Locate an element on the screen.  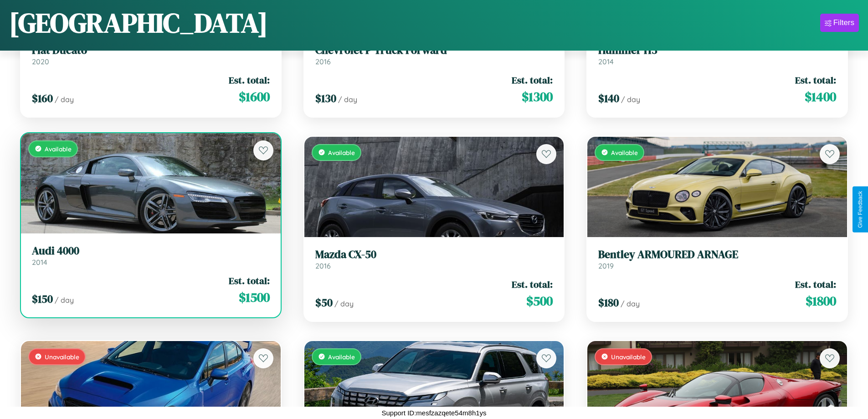
a: Audi 40002014 is located at coordinates (151, 255).